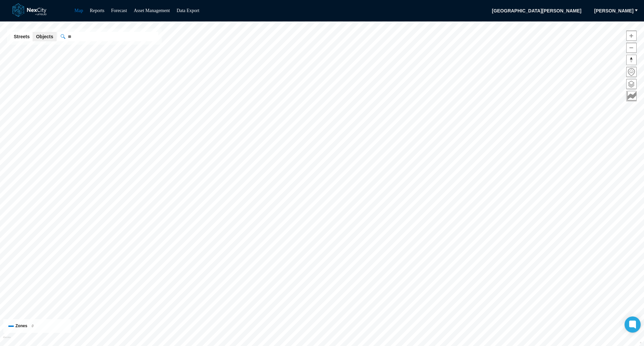  Describe the element at coordinates (188, 10) in the screenshot. I see `a: Data Export` at that location.